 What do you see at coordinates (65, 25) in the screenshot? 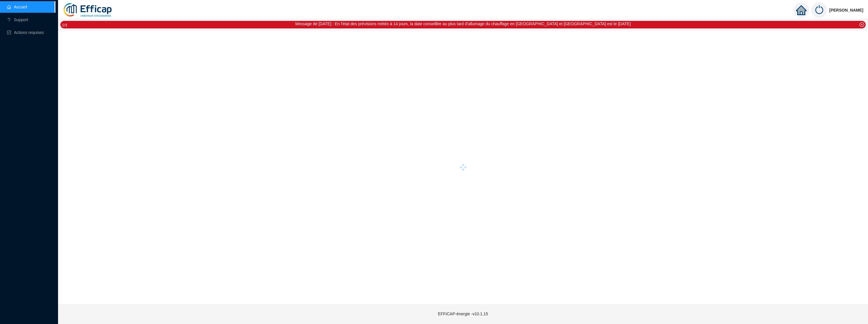
I see `i: 1 / 3` at bounding box center [65, 25].